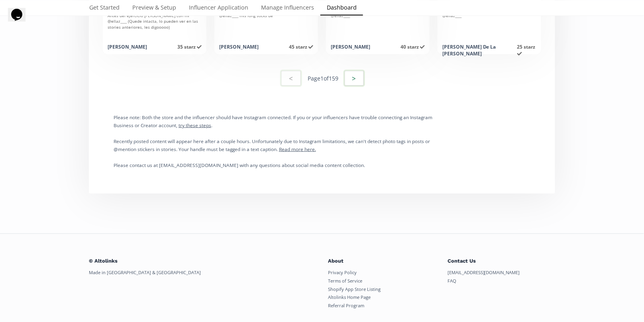 This screenshot has width=644, height=322. What do you see at coordinates (297, 149) in the screenshot?
I see `a: Read more here.` at bounding box center [297, 149].